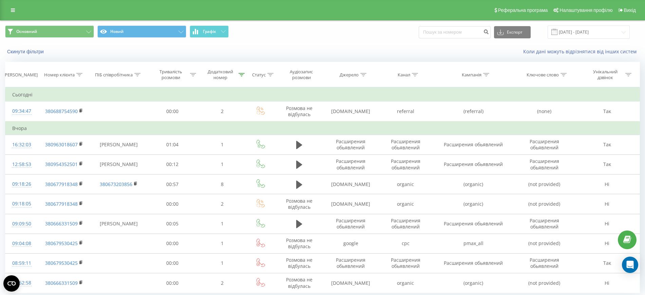  What do you see at coordinates (172, 223) in the screenshot?
I see `td: 00:05` at bounding box center [172, 223].